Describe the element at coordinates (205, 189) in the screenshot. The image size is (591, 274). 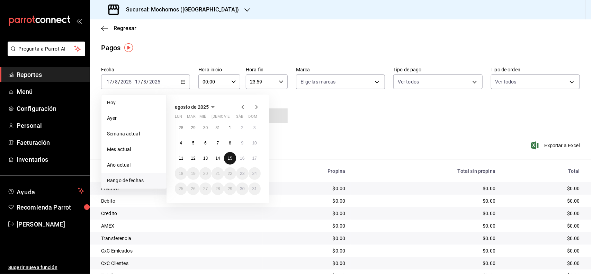
I see `button: 27 de agosto de 2025` at that location.